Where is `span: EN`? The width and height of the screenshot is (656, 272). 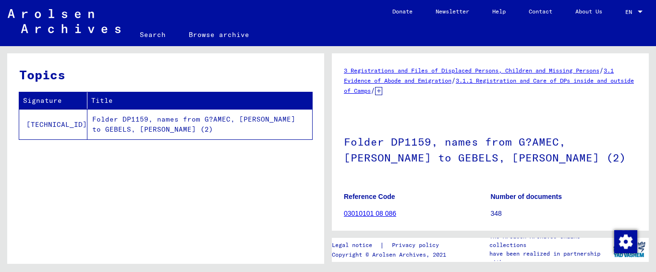
span: EN is located at coordinates (631, 12).